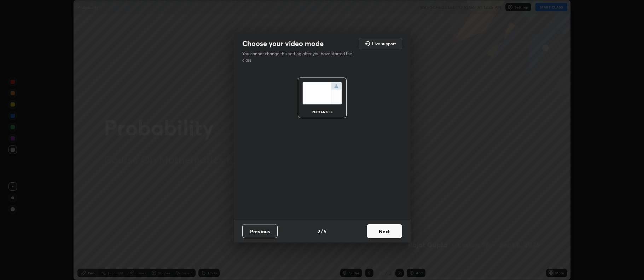  What do you see at coordinates (260, 231) in the screenshot?
I see `button: Previous` at bounding box center [260, 231].